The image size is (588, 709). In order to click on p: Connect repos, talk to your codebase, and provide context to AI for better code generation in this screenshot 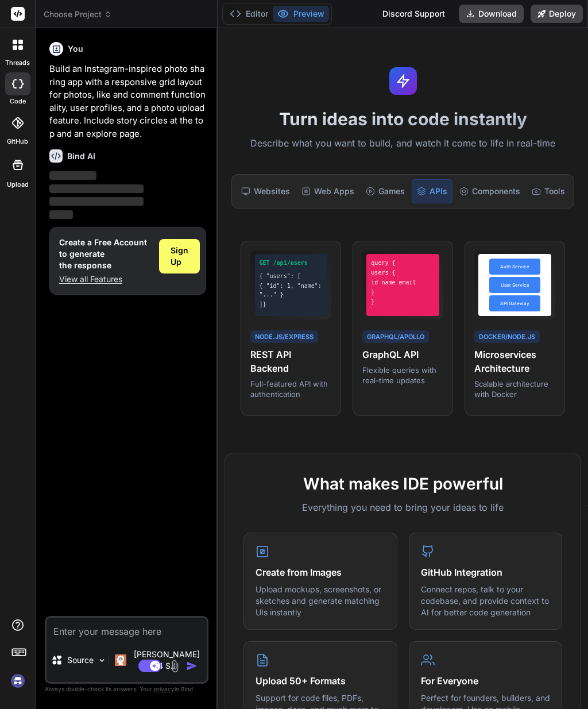, I will do `click(485, 601)`.